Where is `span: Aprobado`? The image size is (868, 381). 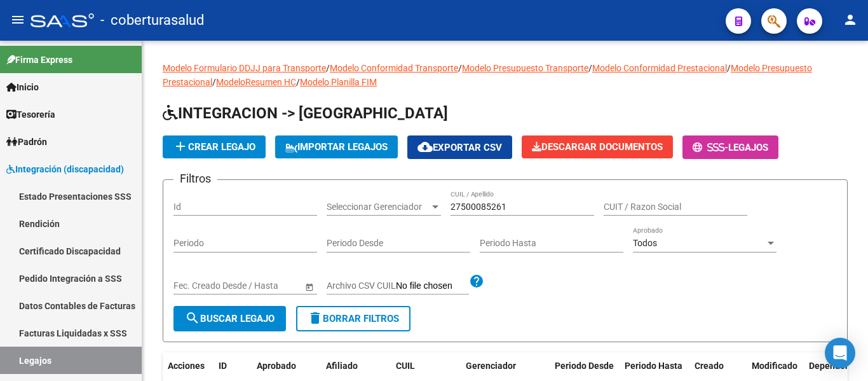
span: Aprobado is located at coordinates (276, 366).